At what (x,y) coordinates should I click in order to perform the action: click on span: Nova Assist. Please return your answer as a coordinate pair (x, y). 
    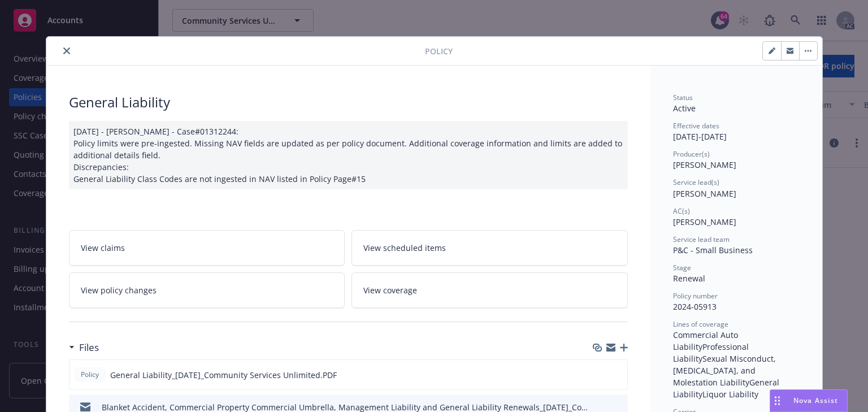
    Looking at the image, I should click on (816, 400).